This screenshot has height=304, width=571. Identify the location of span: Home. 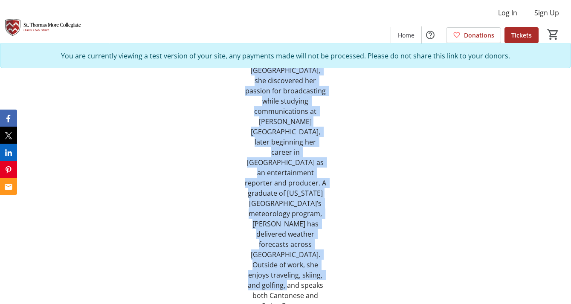
(406, 35).